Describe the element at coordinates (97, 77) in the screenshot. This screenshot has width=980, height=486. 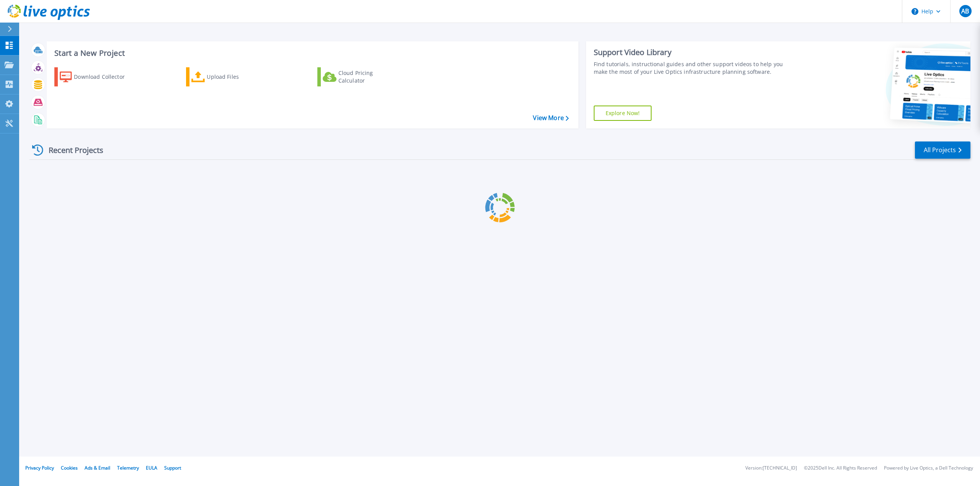
I see `a: Download Collector` at that location.